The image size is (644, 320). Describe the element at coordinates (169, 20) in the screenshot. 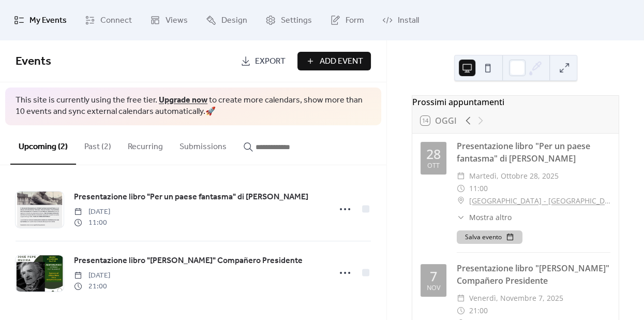

I see `a: Views` at that location.